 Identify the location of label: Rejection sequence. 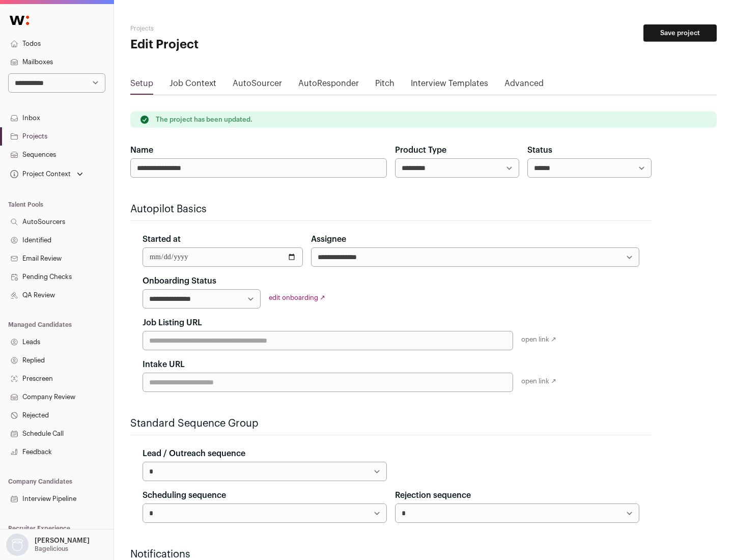
(433, 495).